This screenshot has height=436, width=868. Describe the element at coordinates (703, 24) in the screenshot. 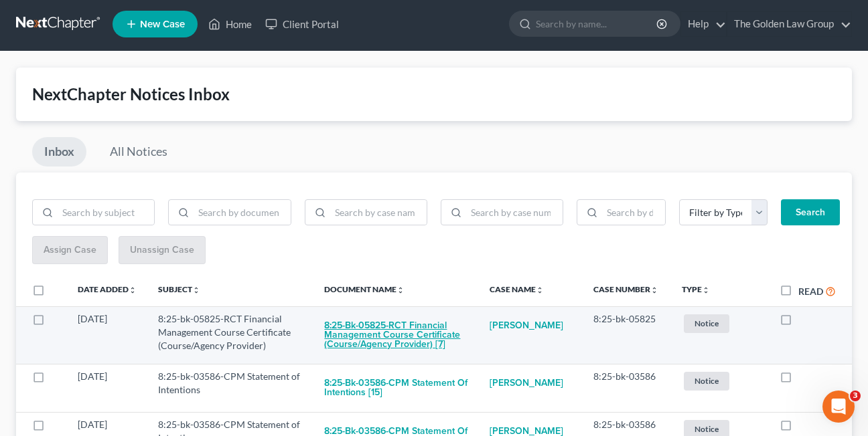

I see `a: Help` at that location.